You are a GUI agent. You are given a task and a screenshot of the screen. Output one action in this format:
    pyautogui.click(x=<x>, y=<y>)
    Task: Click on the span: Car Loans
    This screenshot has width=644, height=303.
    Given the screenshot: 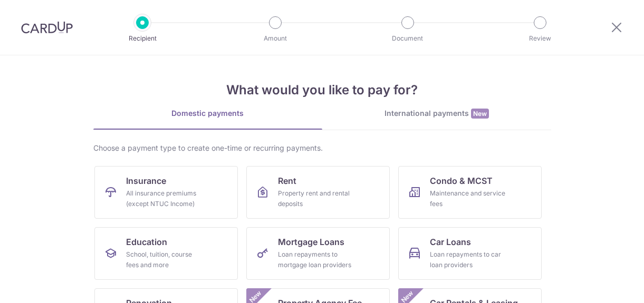 What is the action you would take?
    pyautogui.click(x=450, y=241)
    